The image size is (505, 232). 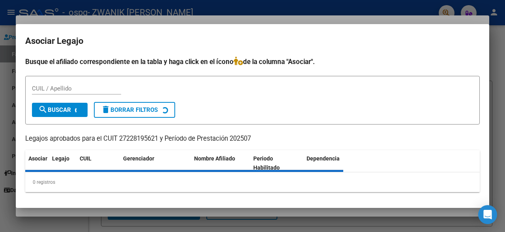 What do you see at coordinates (215, 158) in the screenshot?
I see `span: Nombre Afiliado` at bounding box center [215, 158].